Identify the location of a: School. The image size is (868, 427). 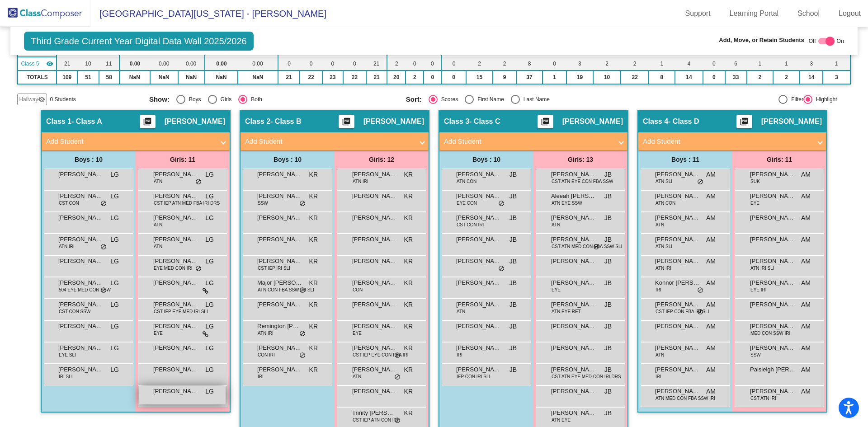
(808, 14).